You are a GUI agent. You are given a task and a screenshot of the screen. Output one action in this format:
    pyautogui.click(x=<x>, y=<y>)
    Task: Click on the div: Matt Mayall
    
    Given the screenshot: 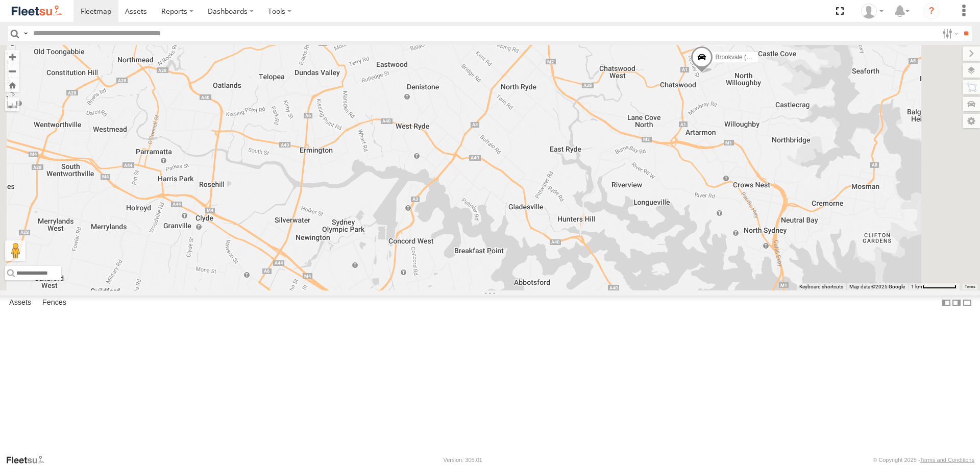 What is the action you would take?
    pyautogui.click(x=872, y=12)
    